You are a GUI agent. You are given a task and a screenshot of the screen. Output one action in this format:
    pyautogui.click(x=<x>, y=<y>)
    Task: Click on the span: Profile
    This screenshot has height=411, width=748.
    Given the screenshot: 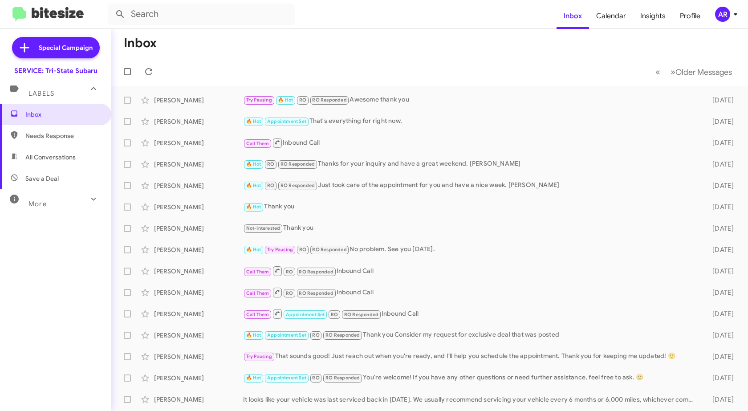 What is the action you would take?
    pyautogui.click(x=691, y=16)
    